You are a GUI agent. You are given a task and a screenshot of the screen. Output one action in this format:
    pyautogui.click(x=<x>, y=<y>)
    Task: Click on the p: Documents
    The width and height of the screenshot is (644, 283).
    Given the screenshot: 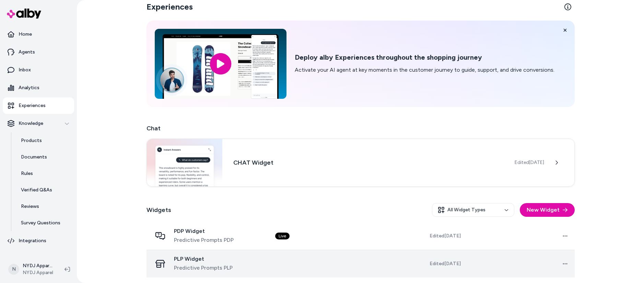 What is the action you would take?
    pyautogui.click(x=34, y=157)
    